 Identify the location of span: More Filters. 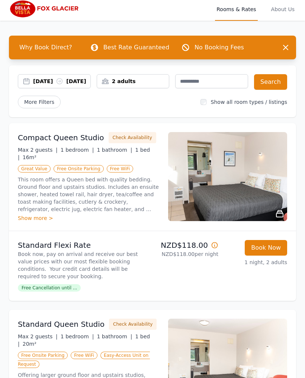
(39, 102).